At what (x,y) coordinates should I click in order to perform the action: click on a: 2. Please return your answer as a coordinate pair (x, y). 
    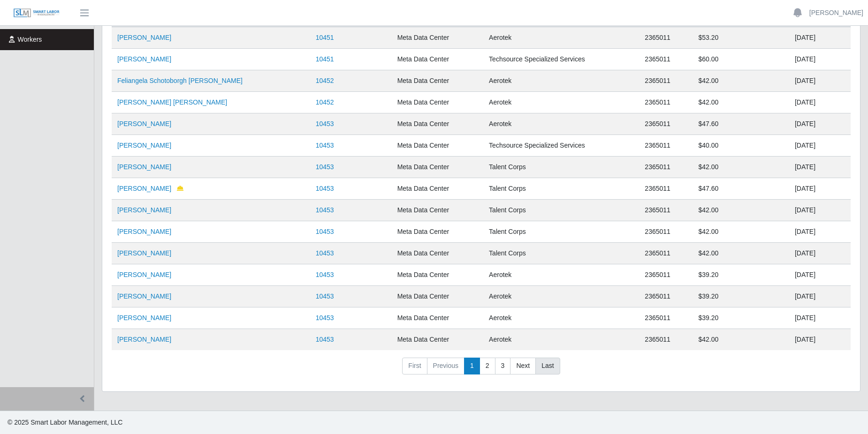
    Looking at the image, I should click on (487, 367).